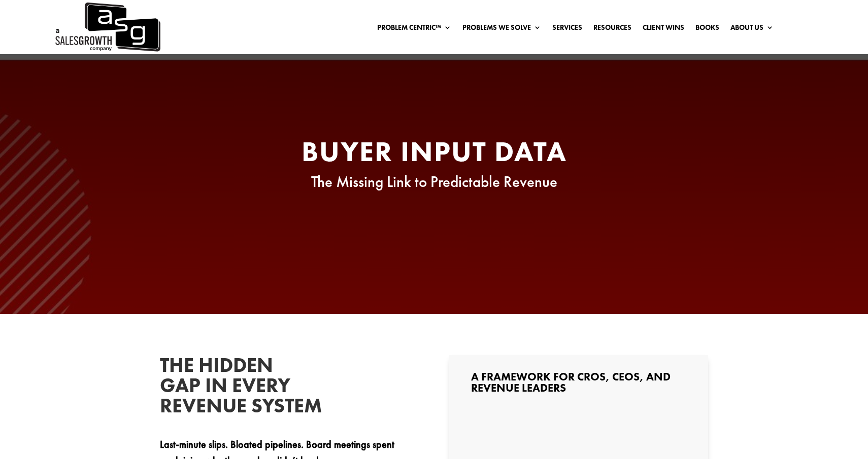 This screenshot has width=868, height=459. What do you see at coordinates (434, 154) in the screenshot?
I see `h2: Buyer Input Data` at bounding box center [434, 154].